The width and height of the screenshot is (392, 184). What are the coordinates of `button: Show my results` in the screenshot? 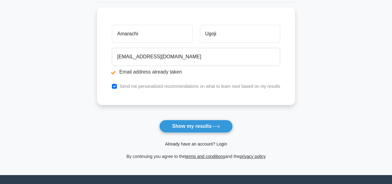 It's located at (196, 126).